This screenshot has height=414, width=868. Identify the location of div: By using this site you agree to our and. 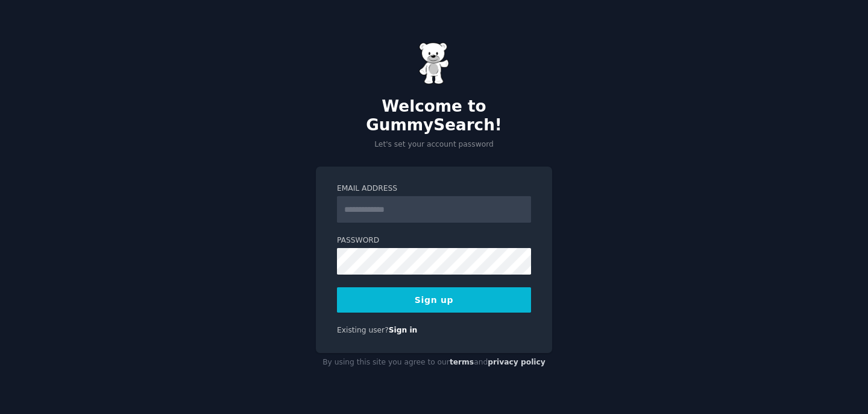
(434, 362).